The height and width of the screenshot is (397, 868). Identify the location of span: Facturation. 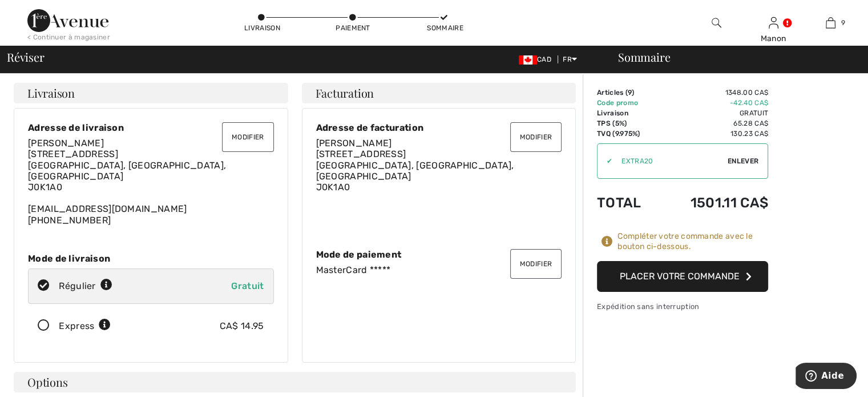
(345, 93).